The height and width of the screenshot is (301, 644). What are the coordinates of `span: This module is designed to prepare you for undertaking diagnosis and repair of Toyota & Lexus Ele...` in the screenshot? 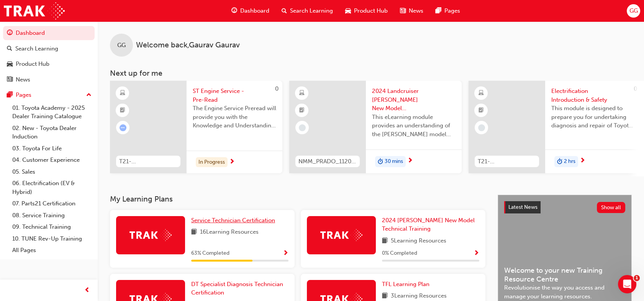 It's located at (593, 117).